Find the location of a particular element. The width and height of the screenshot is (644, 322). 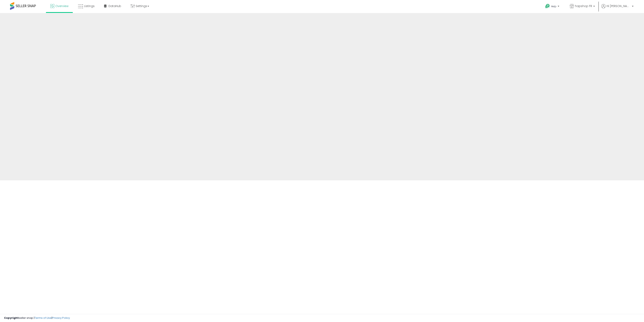

span: Listings is located at coordinates (90, 6).